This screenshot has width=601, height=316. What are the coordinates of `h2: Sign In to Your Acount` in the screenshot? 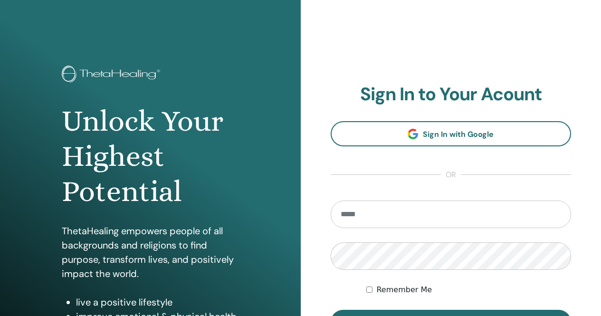 It's located at (451, 95).